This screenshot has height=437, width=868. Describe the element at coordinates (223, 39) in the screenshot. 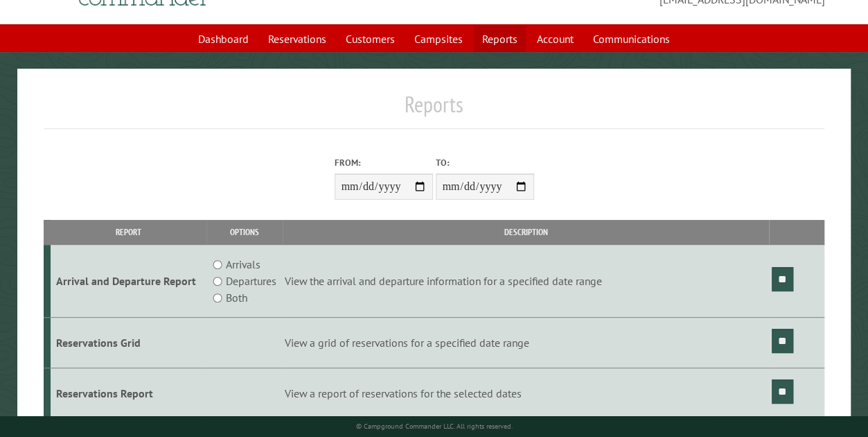

I see `a: Dashboard` at that location.